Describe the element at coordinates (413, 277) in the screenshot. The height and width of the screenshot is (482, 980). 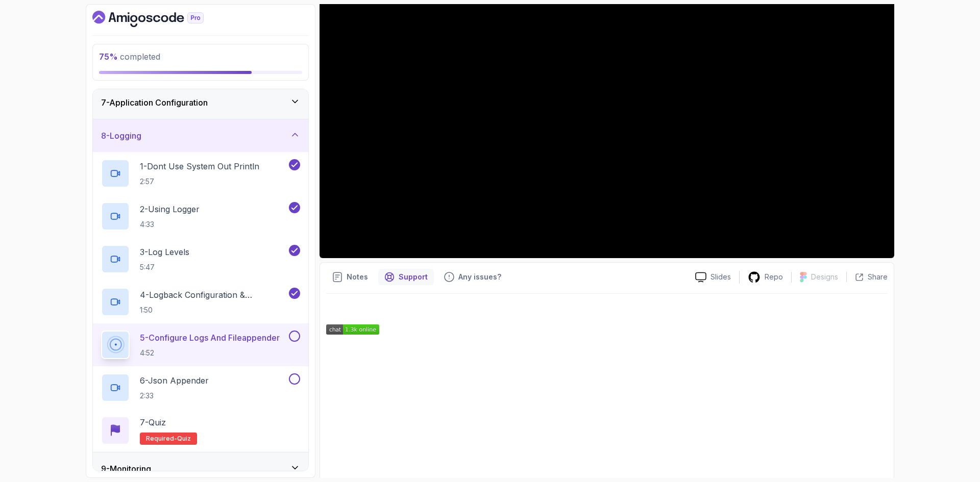
I see `p: Support` at that location.